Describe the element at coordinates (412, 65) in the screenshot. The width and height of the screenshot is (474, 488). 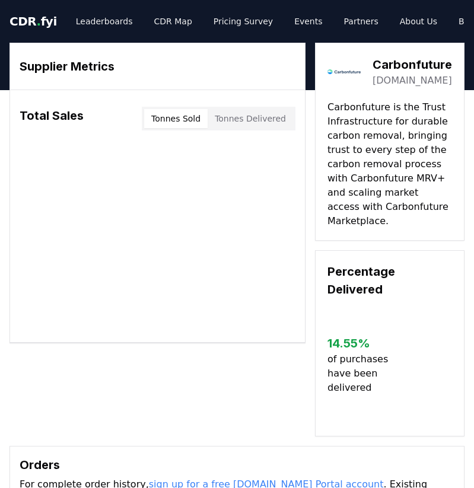
I see `h3: Carbonfuture` at that location.